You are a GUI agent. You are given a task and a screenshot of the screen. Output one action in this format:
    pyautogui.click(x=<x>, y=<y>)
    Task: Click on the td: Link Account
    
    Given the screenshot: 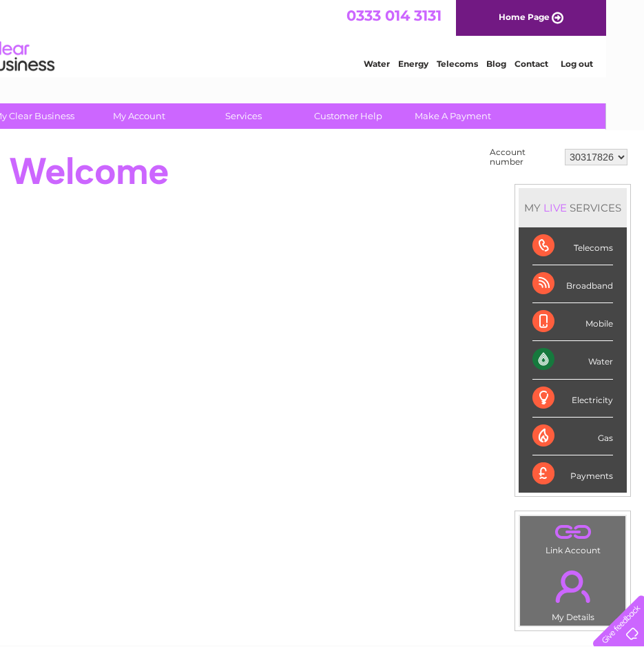 What is the action you would take?
    pyautogui.click(x=573, y=537)
    